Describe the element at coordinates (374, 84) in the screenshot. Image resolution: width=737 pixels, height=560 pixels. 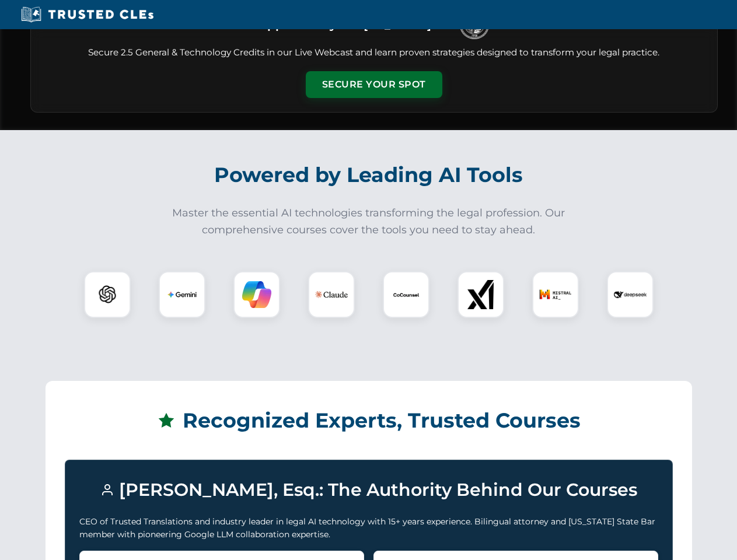
I see `button: Secure Your Spot` at that location.